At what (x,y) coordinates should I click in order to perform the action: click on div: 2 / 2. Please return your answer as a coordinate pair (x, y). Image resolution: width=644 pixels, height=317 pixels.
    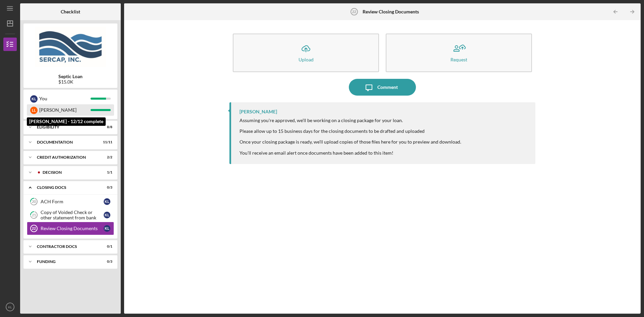
    Looking at the image, I should click on (107, 158).